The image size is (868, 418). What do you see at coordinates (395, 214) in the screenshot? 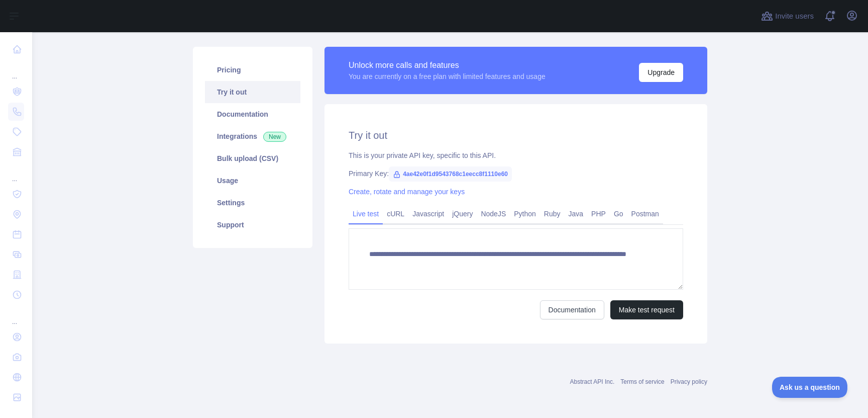
I see `a: cURL` at bounding box center [395, 214].